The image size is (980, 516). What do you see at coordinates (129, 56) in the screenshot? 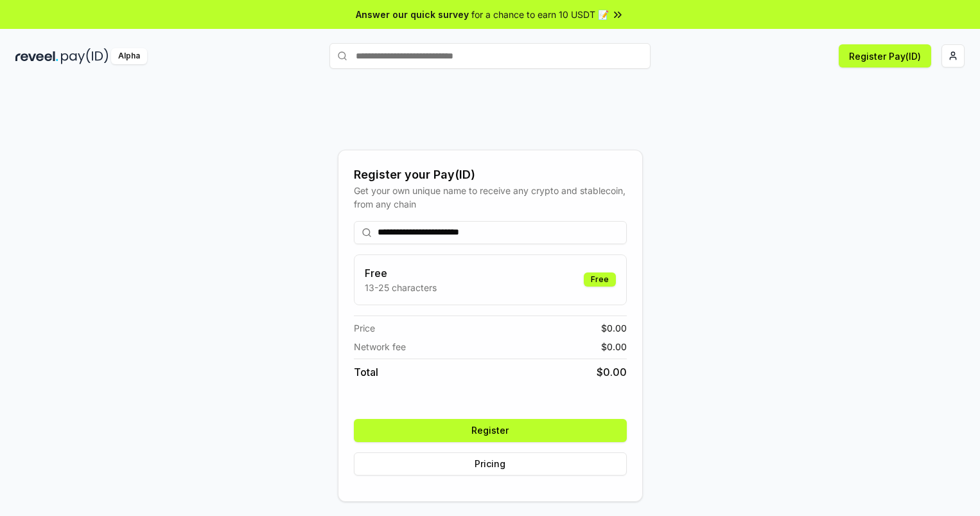
I see `div: Alpha` at bounding box center [129, 56].